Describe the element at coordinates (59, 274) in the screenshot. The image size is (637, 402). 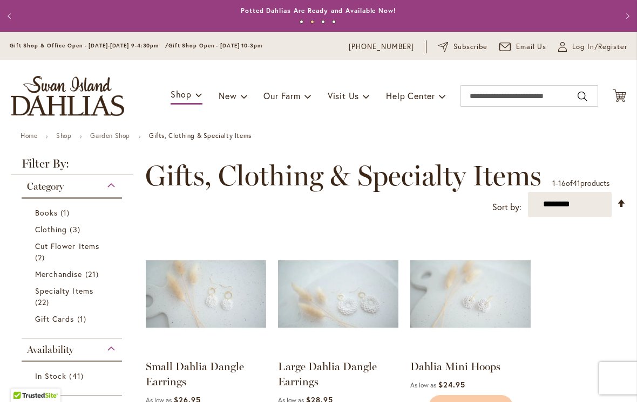
I see `span: Merchandise` at that location.